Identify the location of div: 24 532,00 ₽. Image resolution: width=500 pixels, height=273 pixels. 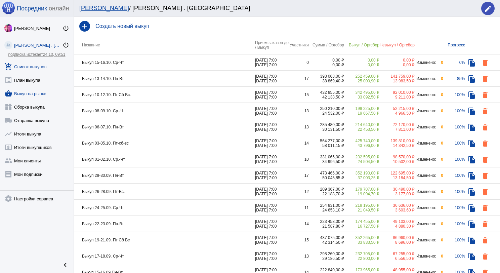
(326, 113).